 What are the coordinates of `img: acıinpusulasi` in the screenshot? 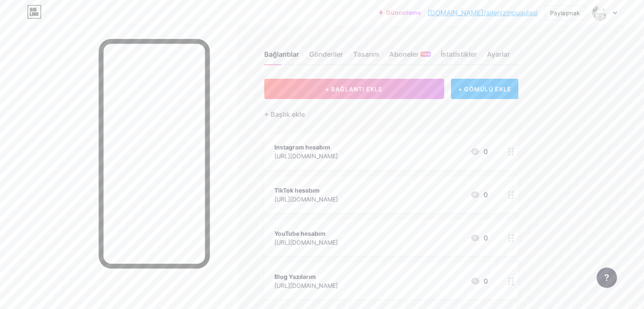 It's located at (600, 12).